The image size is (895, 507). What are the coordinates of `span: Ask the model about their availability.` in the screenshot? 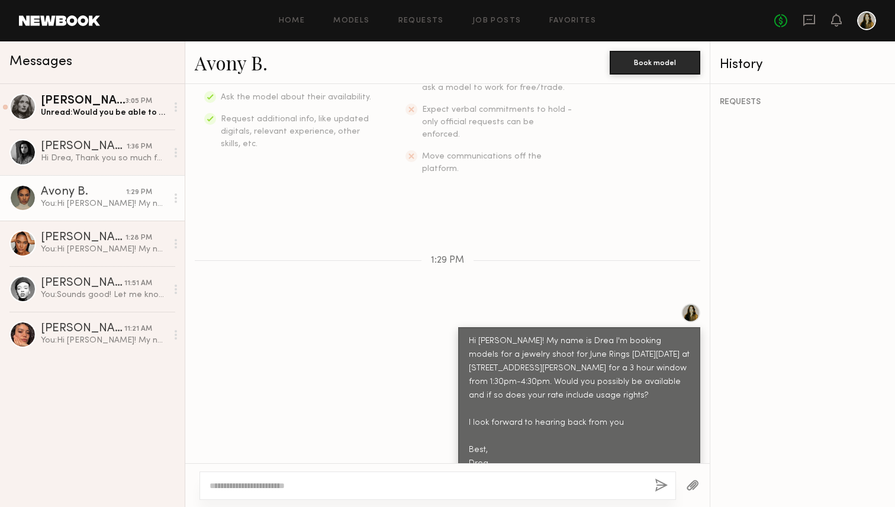 It's located at (296, 97).